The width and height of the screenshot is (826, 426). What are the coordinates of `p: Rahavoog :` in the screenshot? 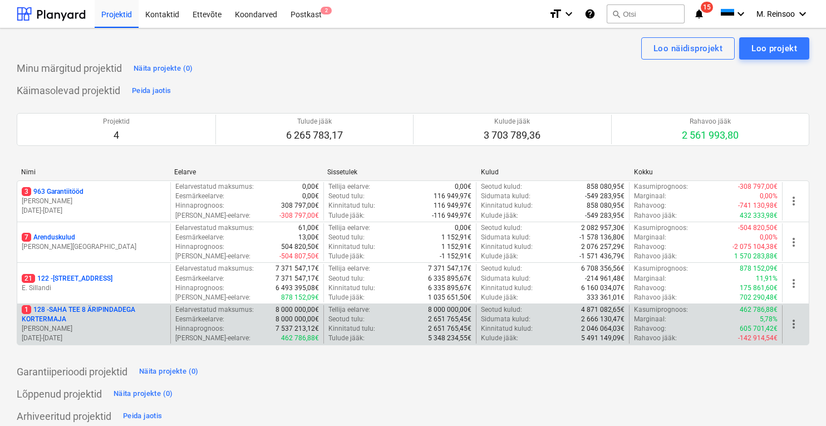 It's located at (650, 328).